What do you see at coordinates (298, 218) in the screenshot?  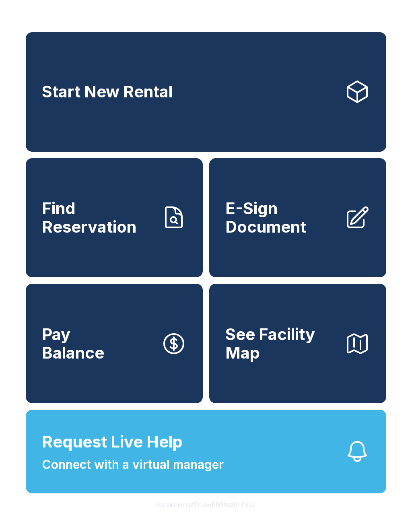 I see `a: E-Sign Document` at bounding box center [298, 218].